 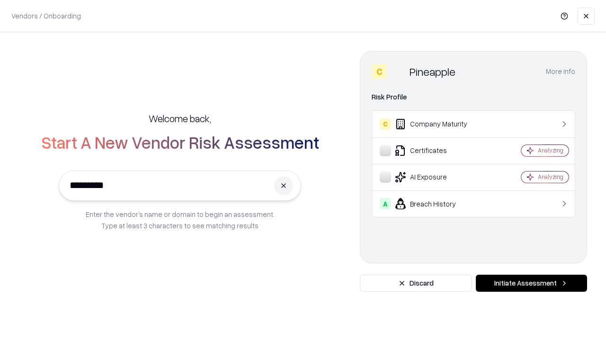 What do you see at coordinates (46, 16) in the screenshot?
I see `p: Vendors / Onboarding` at bounding box center [46, 16].